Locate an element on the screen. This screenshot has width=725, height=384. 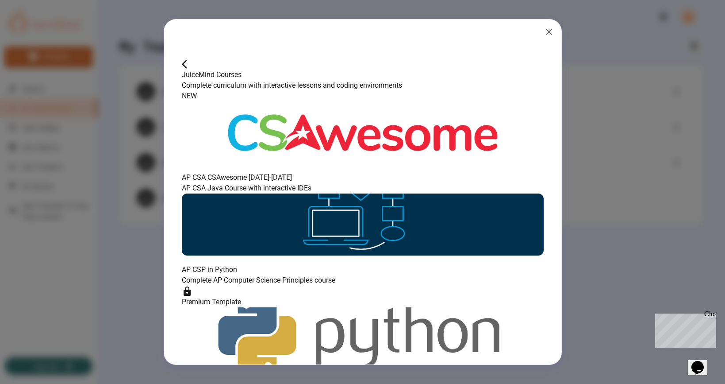
div: Chat with us now!Close is located at coordinates (32, 30).